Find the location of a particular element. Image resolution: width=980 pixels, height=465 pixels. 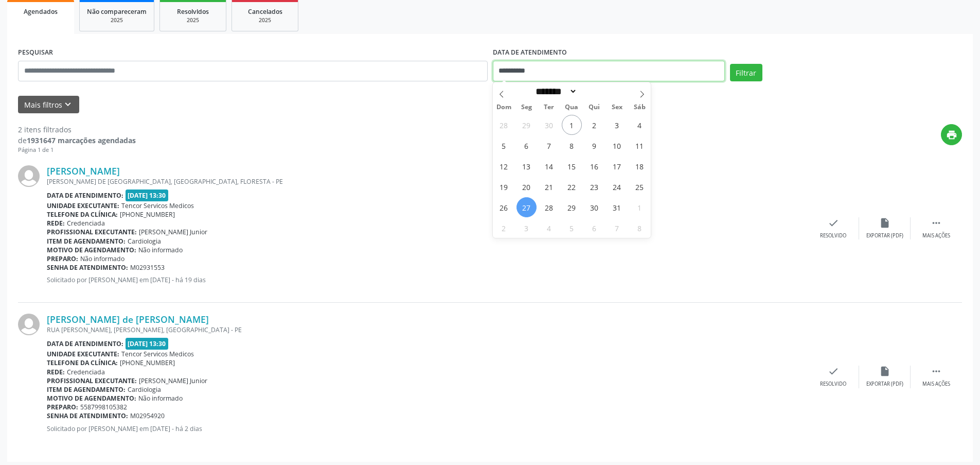

span: Outubro 19, 2025 is located at coordinates (504, 186).